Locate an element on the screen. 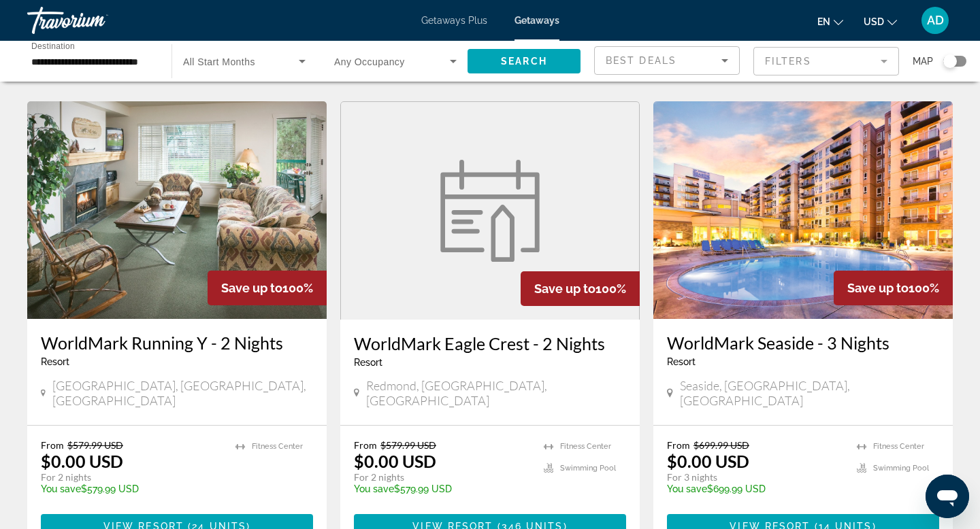 The image size is (980, 529). img: 7601O01X.jpg is located at coordinates (803, 210).